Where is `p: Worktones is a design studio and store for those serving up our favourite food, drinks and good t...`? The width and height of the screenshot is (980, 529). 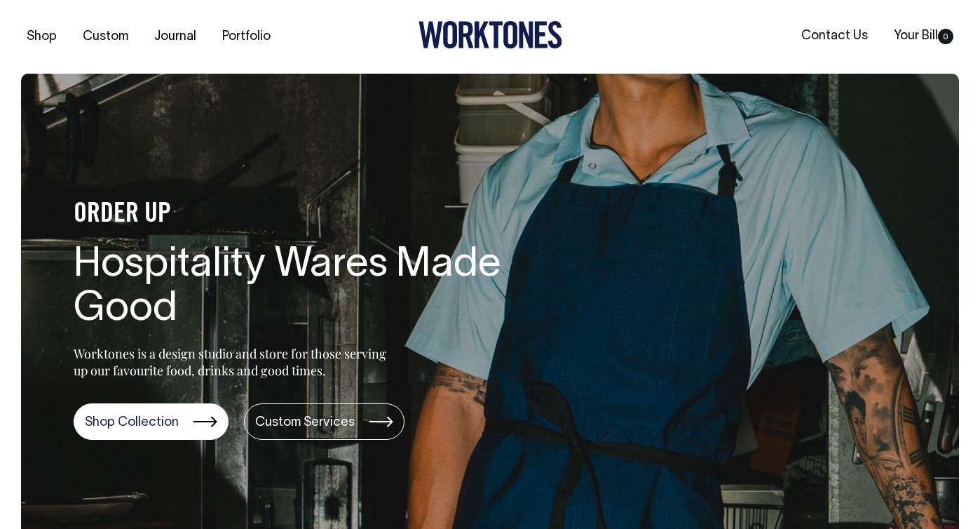
p: Worktones is a design studio and store for those serving up our favourite food, drinks and good t... is located at coordinates (233, 362).